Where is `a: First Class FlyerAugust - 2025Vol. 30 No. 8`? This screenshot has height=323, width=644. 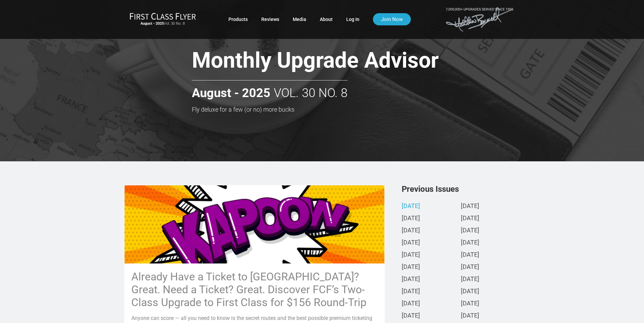
a: First Class FlyerAugust - 2025Vol. 30 No. 8 is located at coordinates (163, 19).